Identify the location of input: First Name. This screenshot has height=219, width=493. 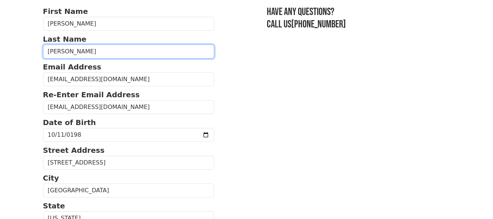
(129, 24).